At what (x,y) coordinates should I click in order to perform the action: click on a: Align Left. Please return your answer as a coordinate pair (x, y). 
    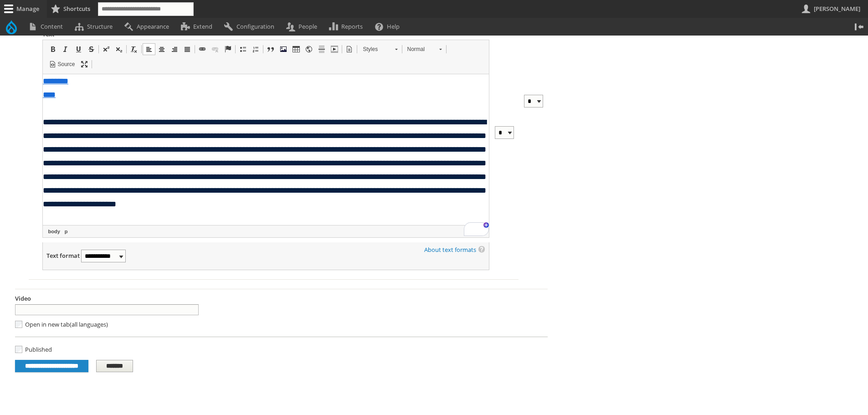
    Looking at the image, I should click on (149, 49).